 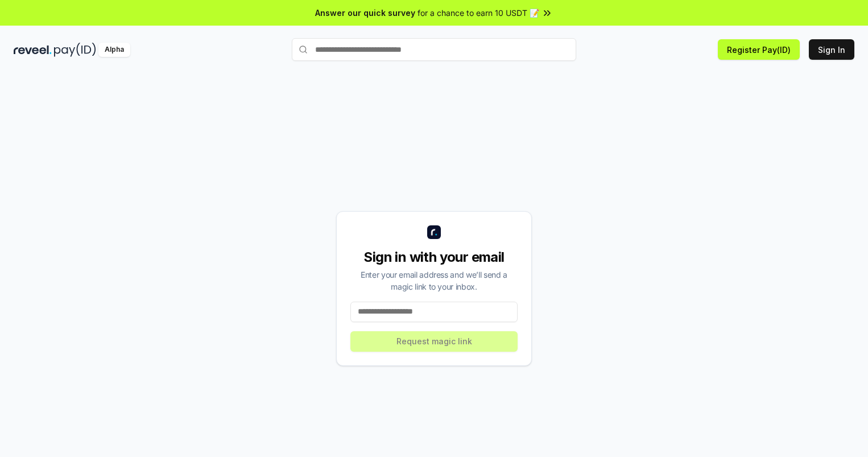 What do you see at coordinates (434, 257) in the screenshot?
I see `div: Sign in with your email` at bounding box center [434, 257].